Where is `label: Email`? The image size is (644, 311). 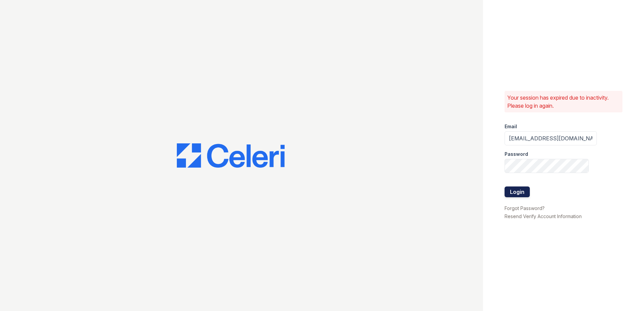
label: Email is located at coordinates (511, 127).